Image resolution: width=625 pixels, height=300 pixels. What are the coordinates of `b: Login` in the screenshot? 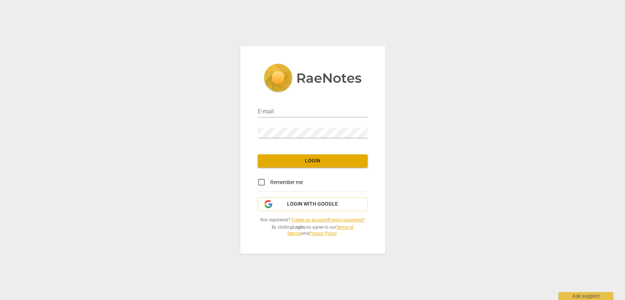 It's located at (298, 227).